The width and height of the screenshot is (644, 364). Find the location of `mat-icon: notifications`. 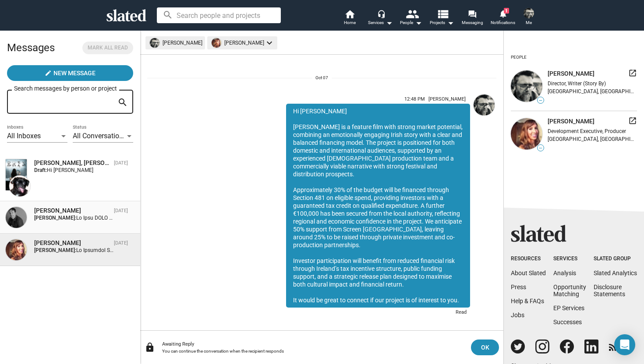

mat-icon: notifications is located at coordinates (502, 13).